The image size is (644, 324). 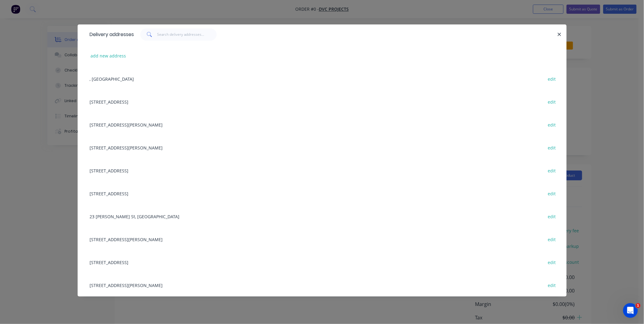 What do you see at coordinates (187, 35) in the screenshot?
I see `input: Search delivery addresses...` at bounding box center [187, 35].